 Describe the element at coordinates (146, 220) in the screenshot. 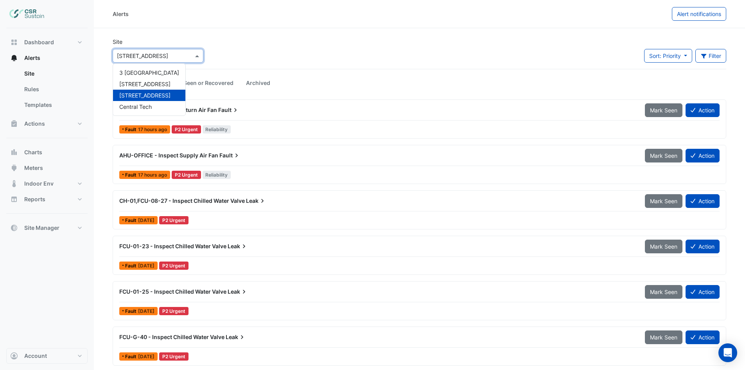

I see `span: Wed 08-Oct-2025 12:45 BST` at that location.